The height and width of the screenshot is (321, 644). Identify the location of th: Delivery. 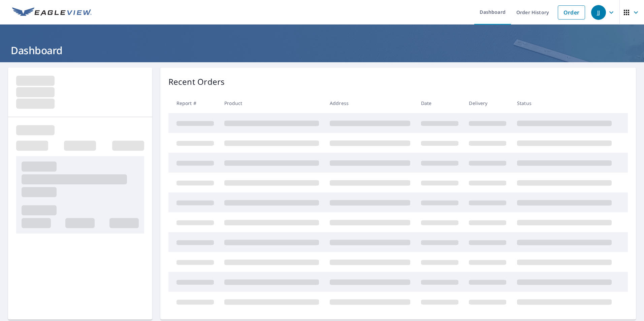
(487, 103).